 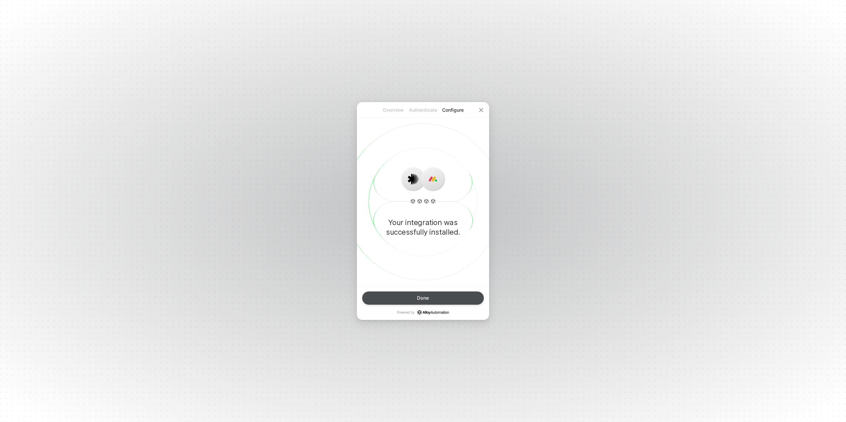 What do you see at coordinates (423, 110) in the screenshot?
I see `p: Authenticate` at bounding box center [423, 110].